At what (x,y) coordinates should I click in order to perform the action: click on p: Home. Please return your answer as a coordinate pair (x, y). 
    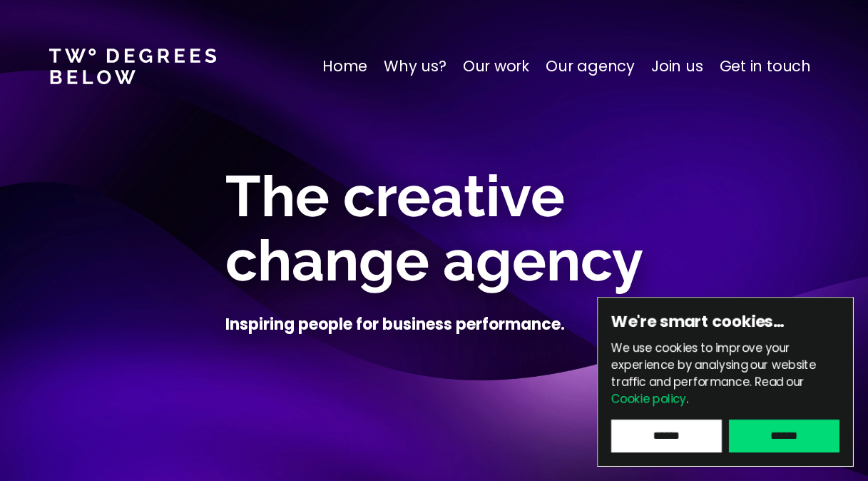
    Looking at the image, I should click on (345, 66).